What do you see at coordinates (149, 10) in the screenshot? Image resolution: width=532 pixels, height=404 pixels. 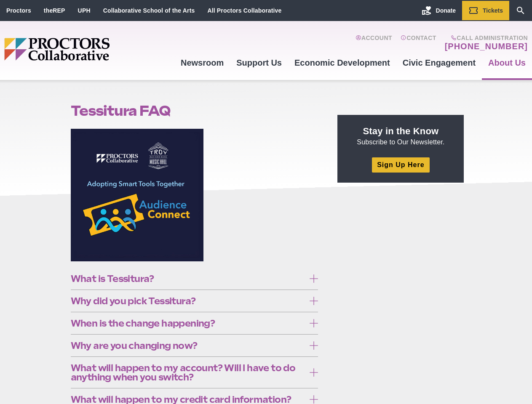 I see `a: Collaborative School of the Arts` at bounding box center [149, 10].